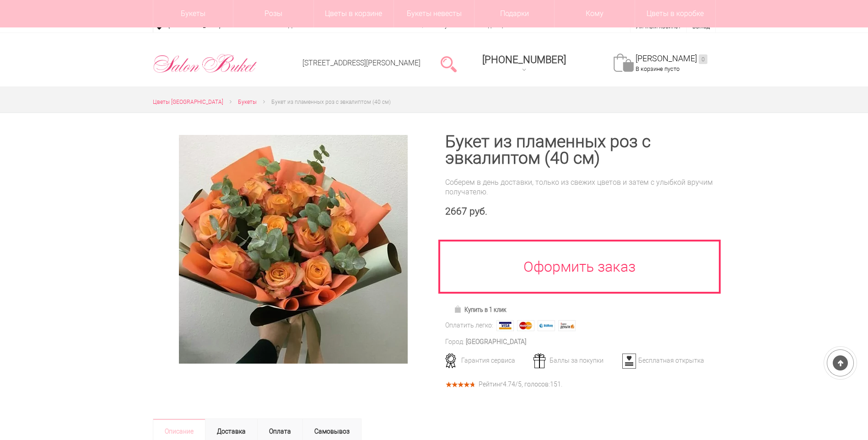  What do you see at coordinates (657, 68) in the screenshot?
I see `span: В корзине пусто` at bounding box center [657, 68].